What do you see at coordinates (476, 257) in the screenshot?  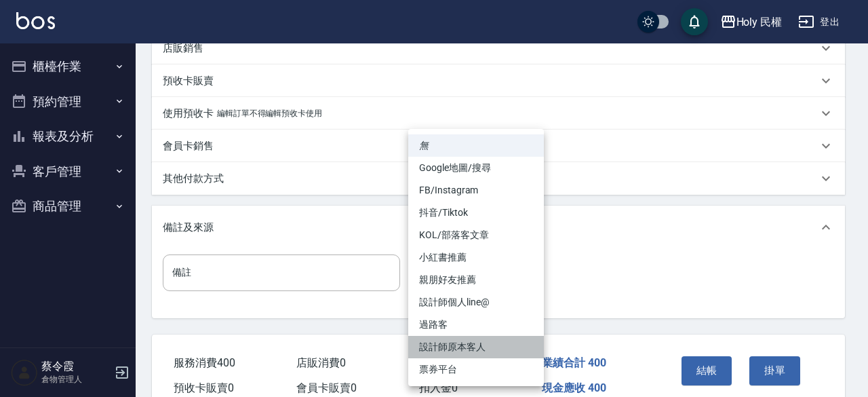 I see `li: 小紅書推薦` at bounding box center [476, 257].